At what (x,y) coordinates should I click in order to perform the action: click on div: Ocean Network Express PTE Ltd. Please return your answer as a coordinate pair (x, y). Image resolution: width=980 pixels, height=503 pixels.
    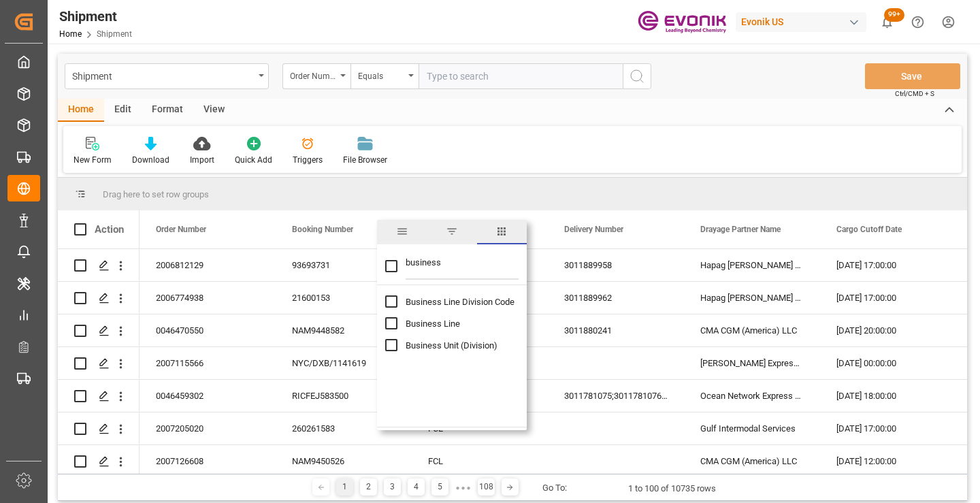
    Looking at the image, I should click on (752, 396).